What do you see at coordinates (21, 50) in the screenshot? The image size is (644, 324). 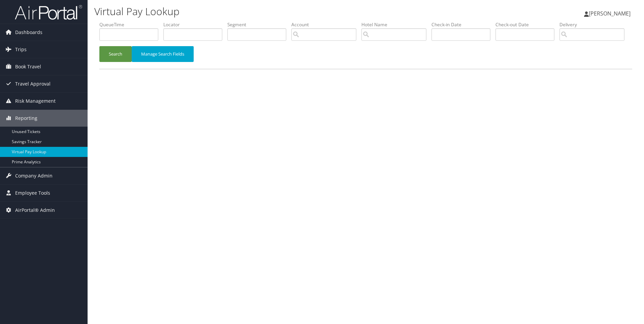 I see `span: Trips` at bounding box center [21, 50].